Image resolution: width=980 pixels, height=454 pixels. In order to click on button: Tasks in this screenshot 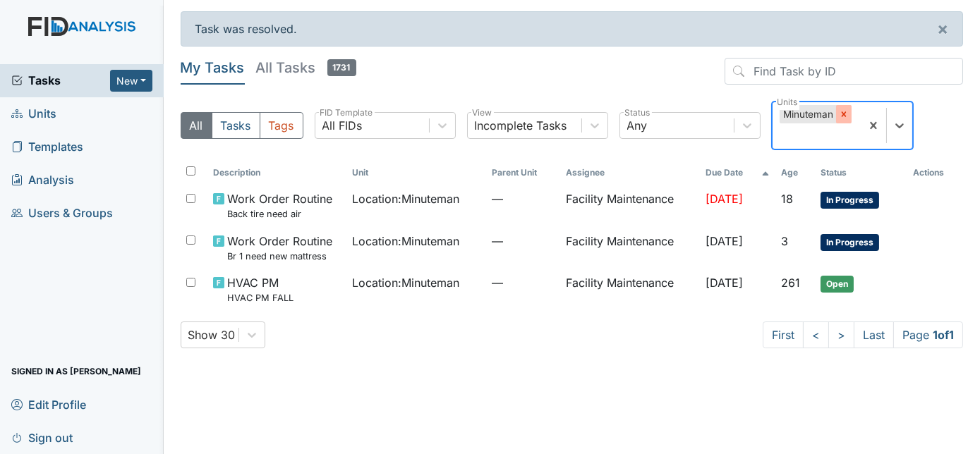, I will do `click(236, 126)`.